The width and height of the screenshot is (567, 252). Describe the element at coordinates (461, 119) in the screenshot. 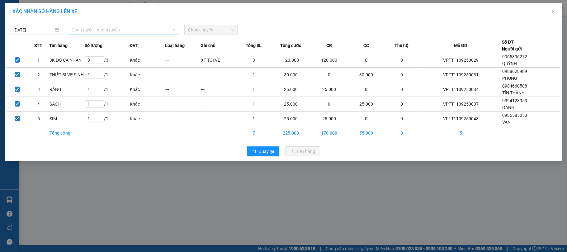

I see `td: VPTT1109250043` at that location.